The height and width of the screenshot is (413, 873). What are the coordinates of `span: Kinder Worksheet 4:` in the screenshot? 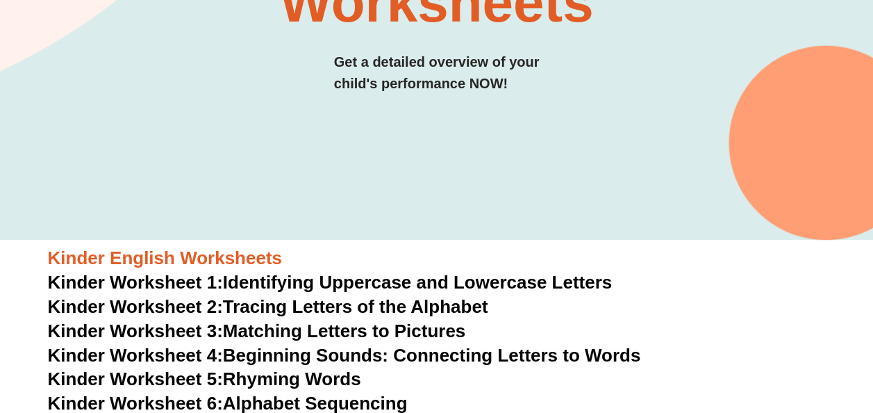 It's located at (135, 355).